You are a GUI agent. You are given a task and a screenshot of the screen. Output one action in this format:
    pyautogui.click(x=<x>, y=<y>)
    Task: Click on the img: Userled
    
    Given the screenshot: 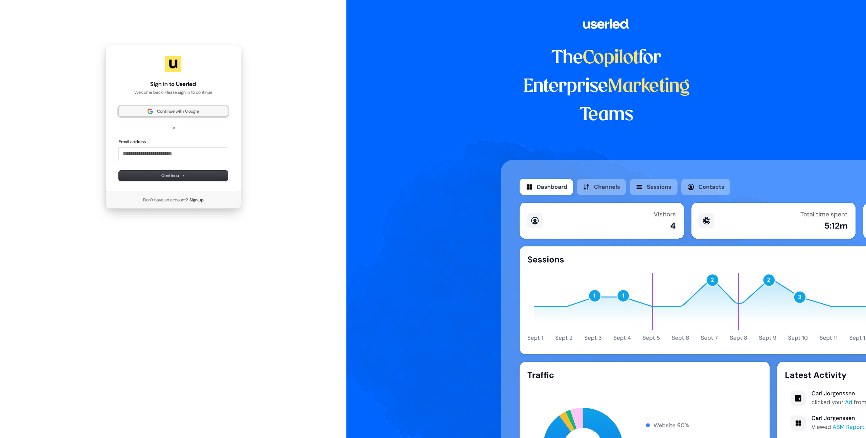 What is the action you would take?
    pyautogui.click(x=173, y=64)
    